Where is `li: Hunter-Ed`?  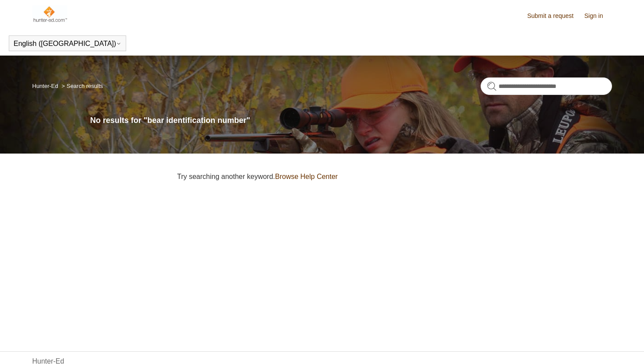
li: Hunter-Ed is located at coordinates (46, 86).